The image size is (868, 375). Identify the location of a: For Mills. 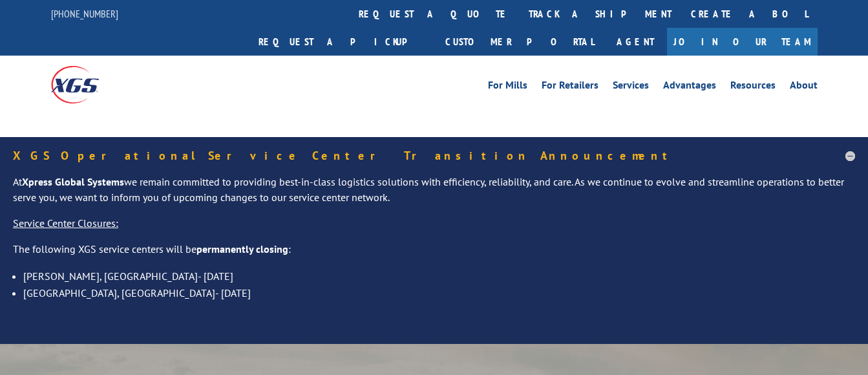
(507, 87).